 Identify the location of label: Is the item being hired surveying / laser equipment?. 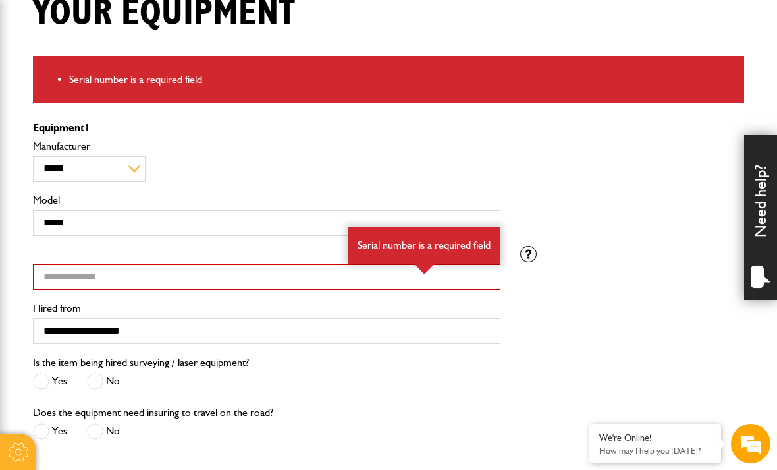
(141, 362).